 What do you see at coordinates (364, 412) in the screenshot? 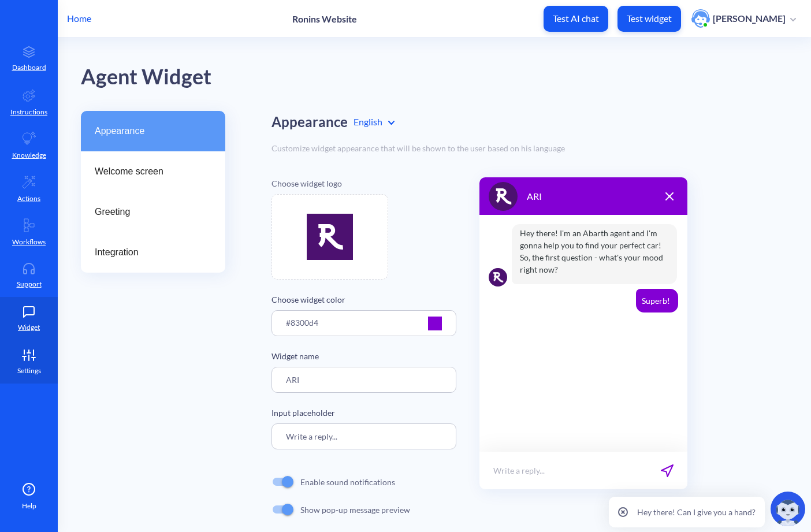
I see `p: Input placeholder` at bounding box center [364, 412].